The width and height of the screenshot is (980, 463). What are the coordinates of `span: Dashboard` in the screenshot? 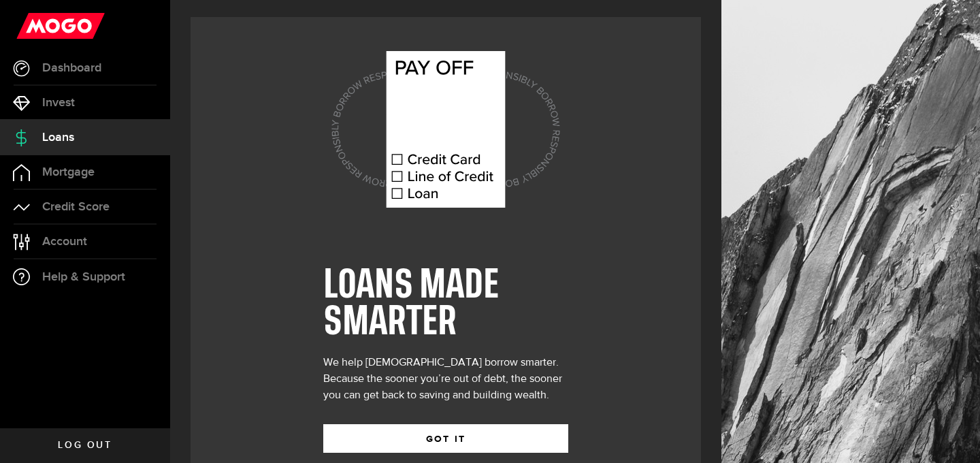 It's located at (71, 68).